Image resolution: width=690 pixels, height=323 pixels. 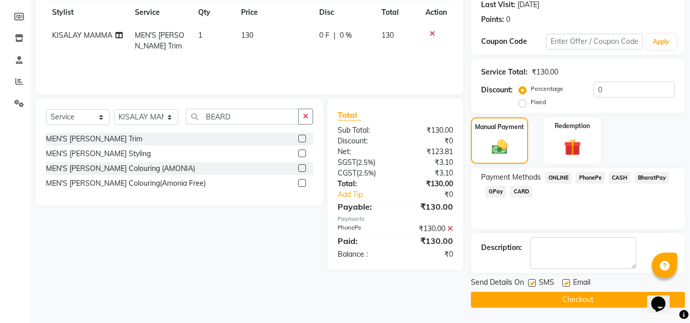 What do you see at coordinates (558, 178) in the screenshot?
I see `span: ONLINE` at bounding box center [558, 178].